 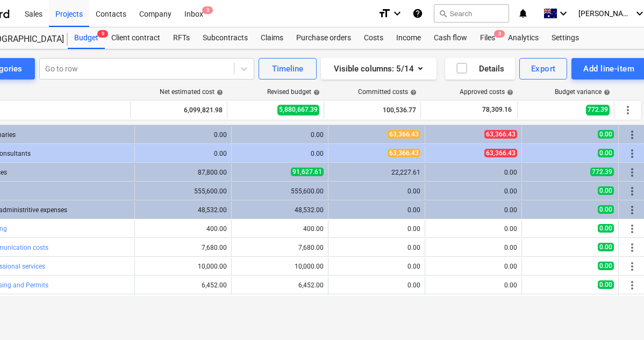 I want to click on div: Export, so click(x=543, y=69).